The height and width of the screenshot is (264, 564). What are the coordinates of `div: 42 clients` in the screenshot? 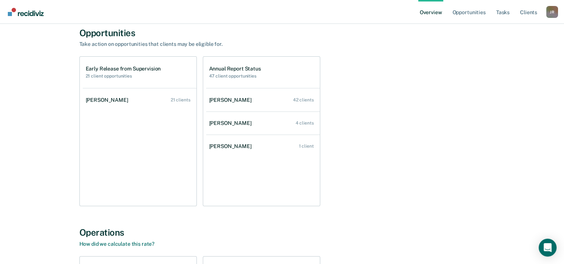 It's located at (303, 100).